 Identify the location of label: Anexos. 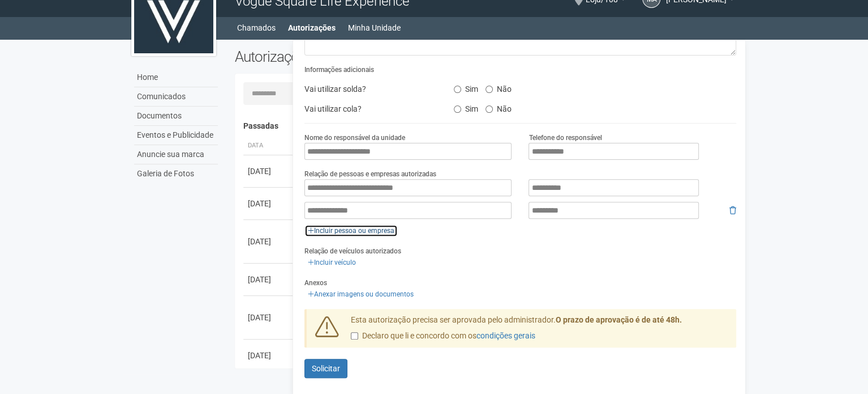
(316, 283).